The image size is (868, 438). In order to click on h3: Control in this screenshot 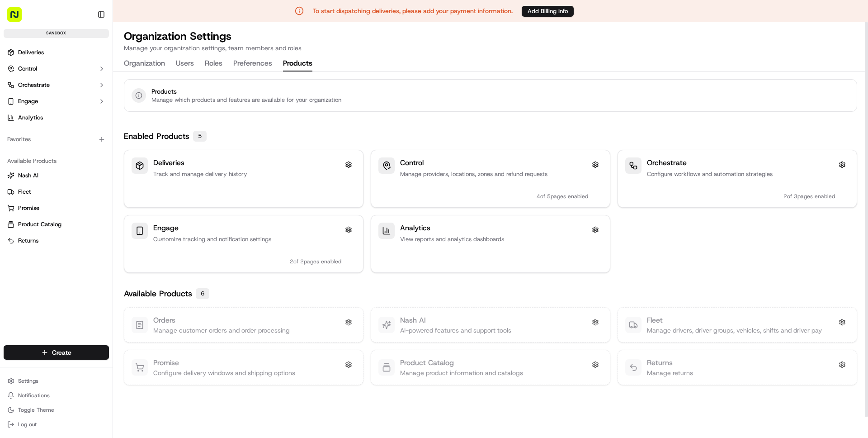, I will do `click(412, 163)`.